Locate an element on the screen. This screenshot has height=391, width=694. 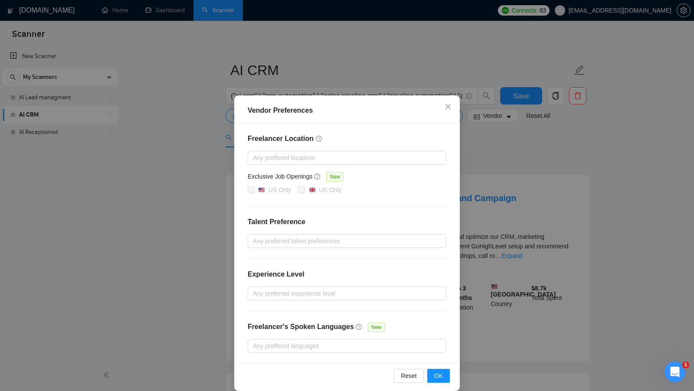
div: UK Only is located at coordinates (330, 190).